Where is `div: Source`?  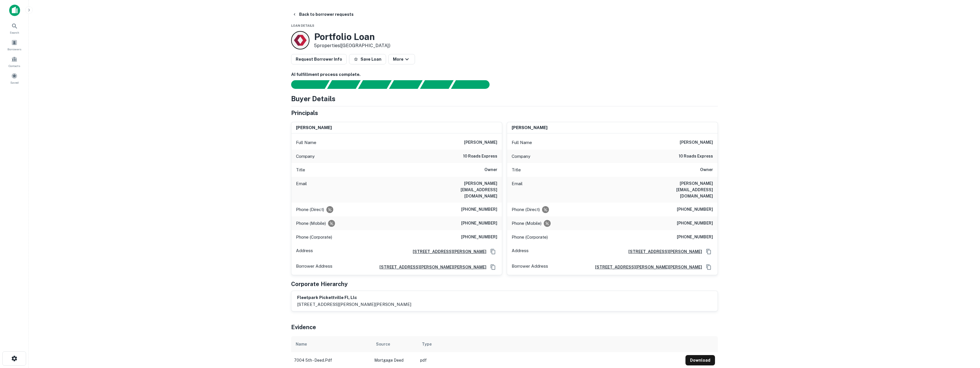
div: Source is located at coordinates (383, 343).